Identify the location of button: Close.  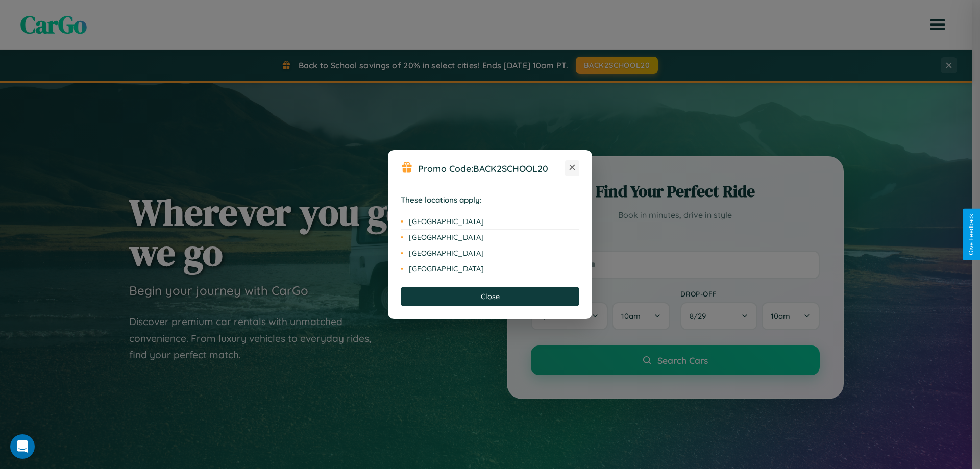
(490, 297).